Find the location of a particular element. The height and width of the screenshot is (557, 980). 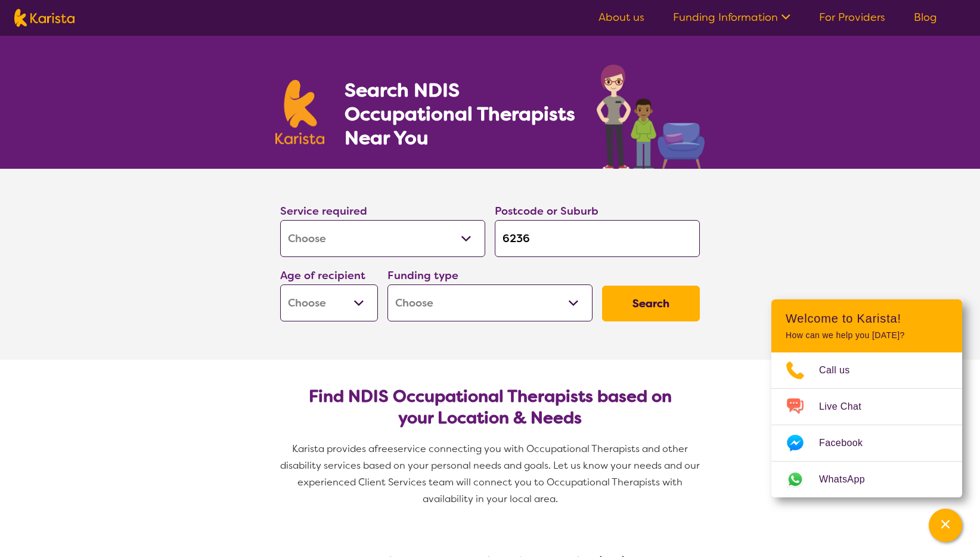

span: Call us is located at coordinates (842, 371).